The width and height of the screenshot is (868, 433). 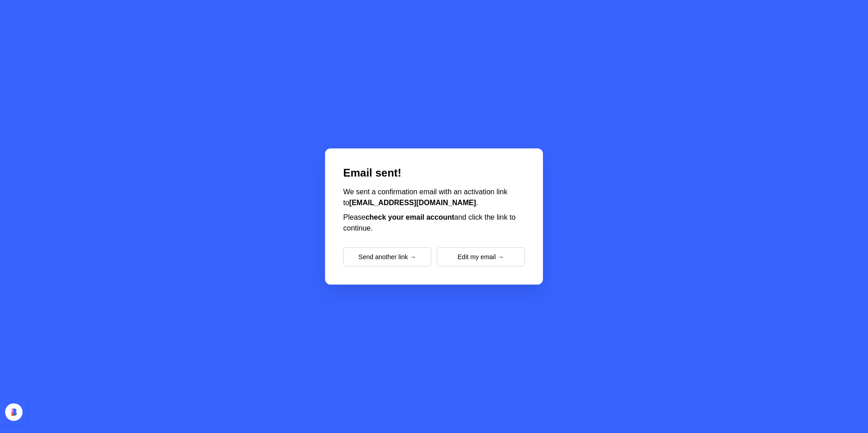 What do you see at coordinates (410, 217) in the screenshot?
I see `strong: check your email account` at bounding box center [410, 217].